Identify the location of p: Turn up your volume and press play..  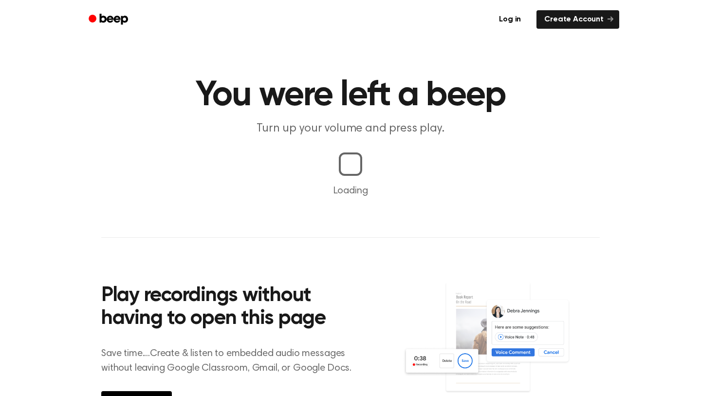
(350, 128).